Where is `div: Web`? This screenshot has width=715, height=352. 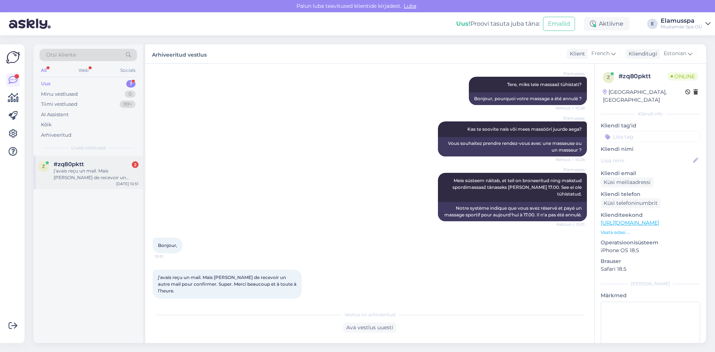
div: Web is located at coordinates (83, 70).